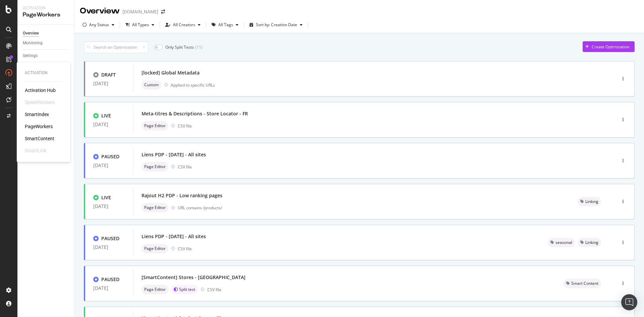 The height and width of the screenshot is (317, 644). Describe the element at coordinates (184, 25) in the screenshot. I see `div: All Creators` at that location.